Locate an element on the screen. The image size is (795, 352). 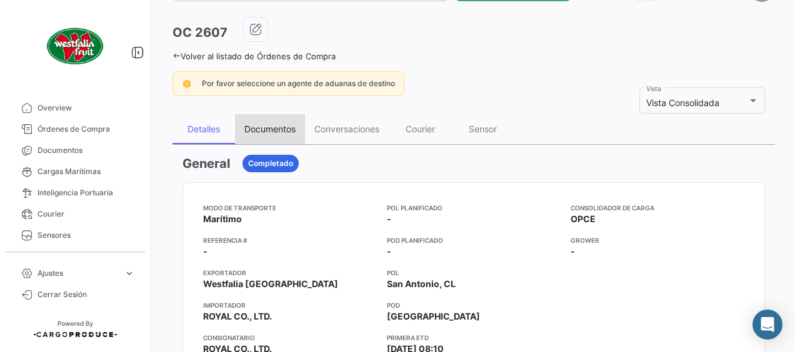
app-card-info-title: POD is located at coordinates (473, 305).